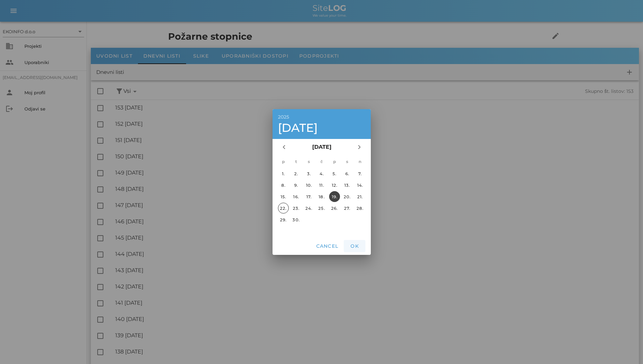 The height and width of the screenshot is (364, 643). Describe the element at coordinates (321, 208) in the screenshot. I see `div: 25.` at that location.